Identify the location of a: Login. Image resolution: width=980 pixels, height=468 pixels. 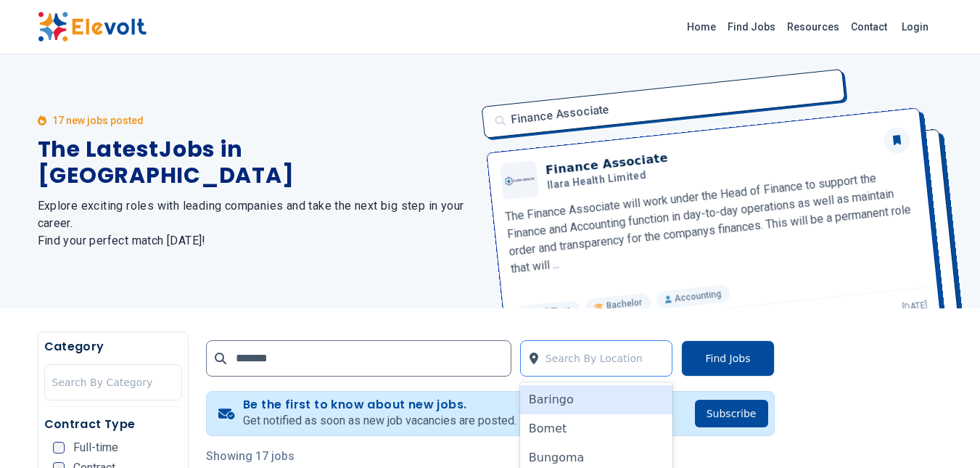
(915, 27).